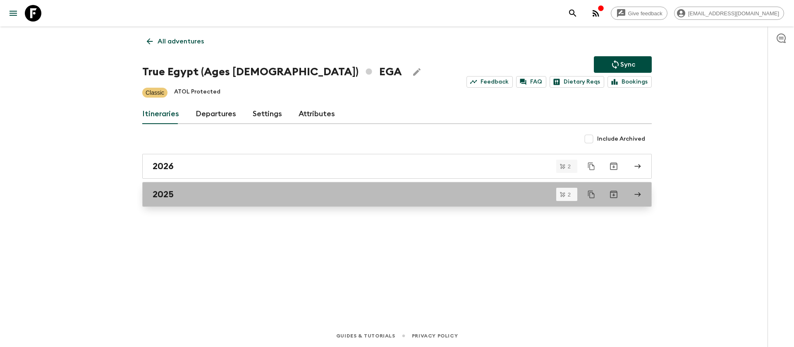 The width and height of the screenshot is (794, 347). What do you see at coordinates (267, 114) in the screenshot?
I see `a: Settings` at bounding box center [267, 114].